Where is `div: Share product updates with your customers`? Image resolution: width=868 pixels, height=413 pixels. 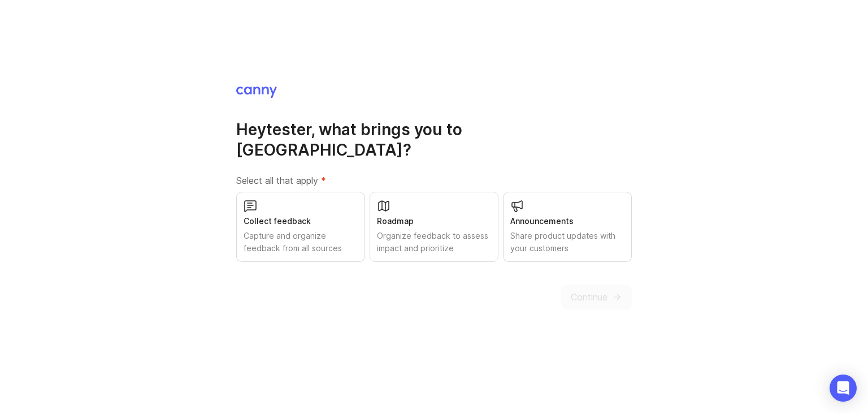
div: Share product updates with your customers is located at coordinates (567, 243).